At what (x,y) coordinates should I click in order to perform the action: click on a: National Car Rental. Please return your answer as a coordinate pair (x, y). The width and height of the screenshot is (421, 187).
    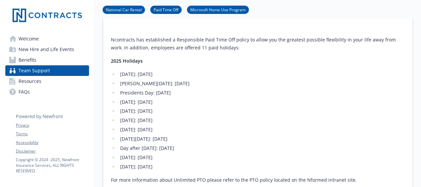
    Looking at the image, I should click on (124, 9).